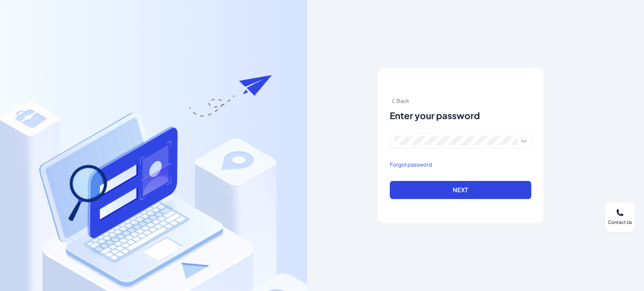 This screenshot has height=291, width=644. I want to click on span: Back, so click(400, 101).